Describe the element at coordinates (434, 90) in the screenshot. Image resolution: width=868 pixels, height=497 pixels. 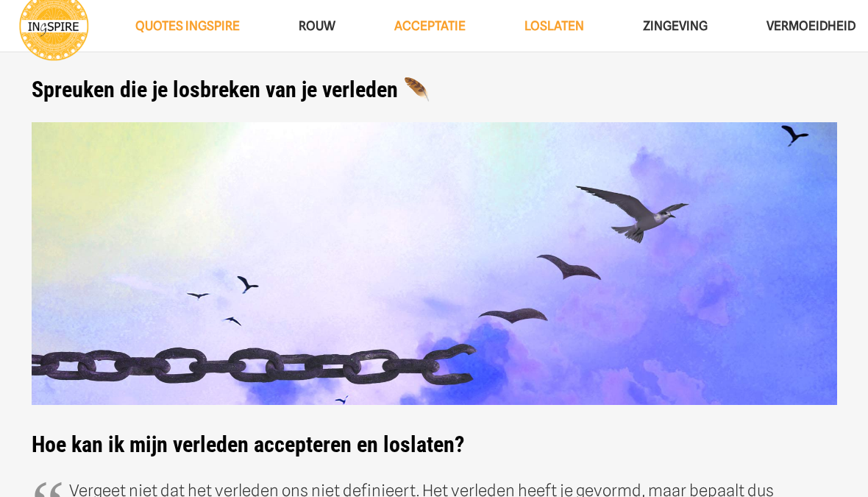
I see `h1: Spreuken die je losbreken van je verleden 🪶` at that location.